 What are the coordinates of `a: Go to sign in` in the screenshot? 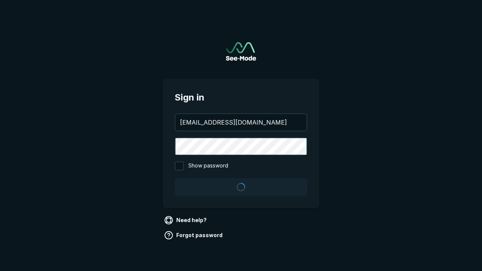 It's located at (241, 51).